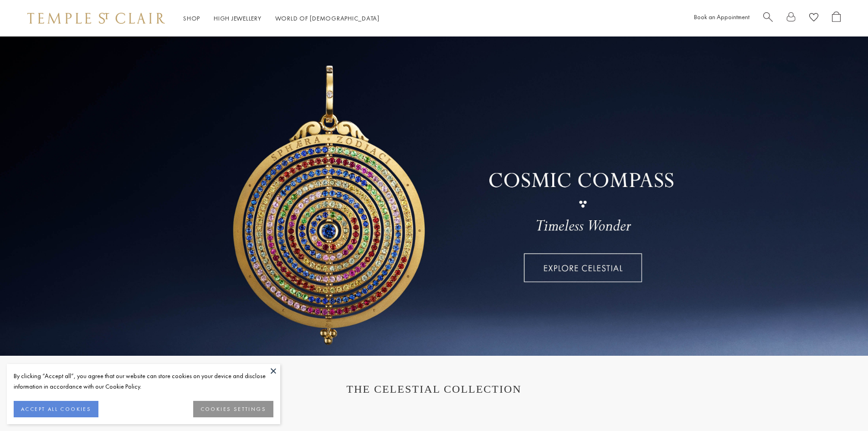 The height and width of the screenshot is (431, 868). What do you see at coordinates (767, 18) in the screenshot?
I see `a: Search` at bounding box center [767, 18].